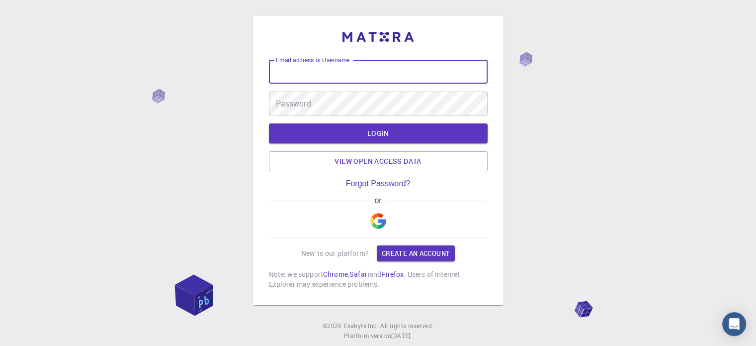  What do you see at coordinates (335, 253) in the screenshot?
I see `p: New to our platform?` at bounding box center [335, 253].